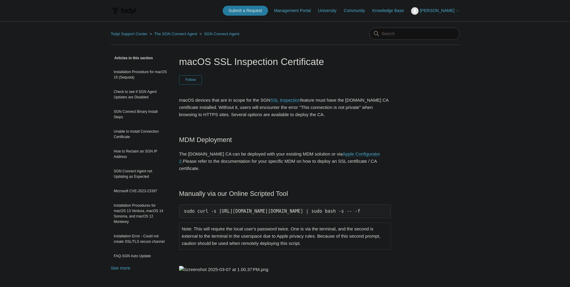 This screenshot has height=287, width=570. I want to click on a: SGN Connect Agent not Updating as Expected, so click(140, 174).